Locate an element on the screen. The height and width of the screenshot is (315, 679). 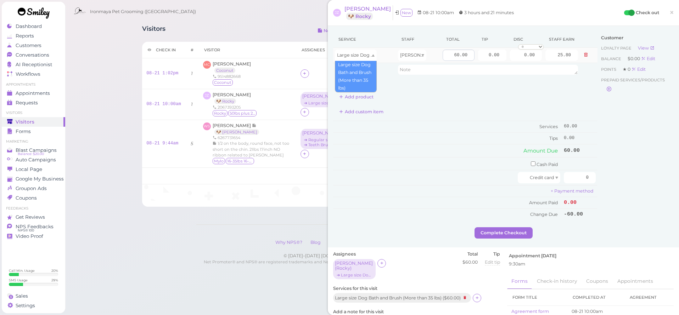
span: 0.00 is located at coordinates (570, 203).